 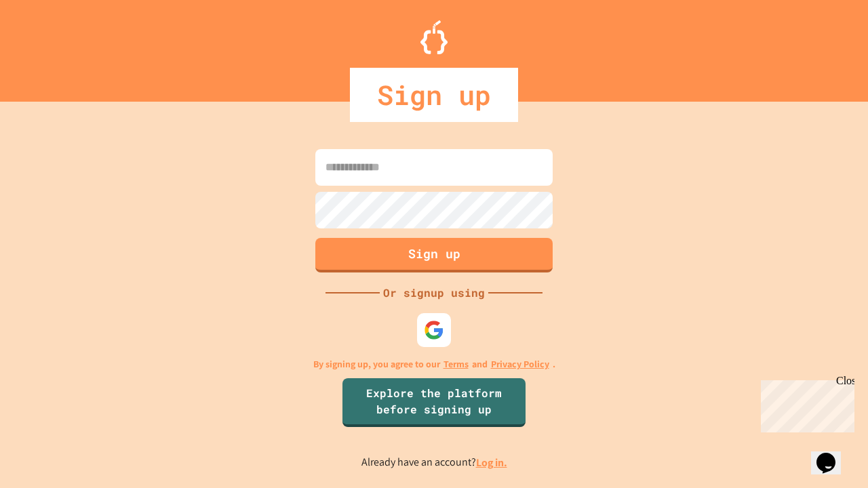 I want to click on button: Sign up, so click(x=434, y=255).